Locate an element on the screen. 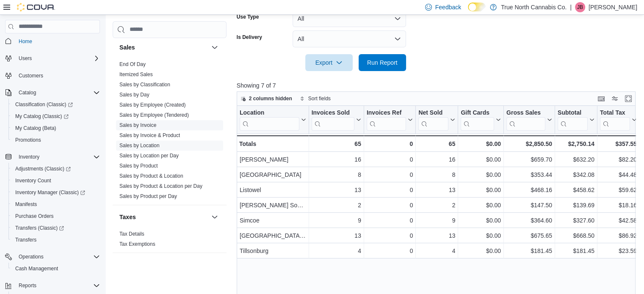 This screenshot has height=294, width=644. span: Inventory is located at coordinates (29, 157).